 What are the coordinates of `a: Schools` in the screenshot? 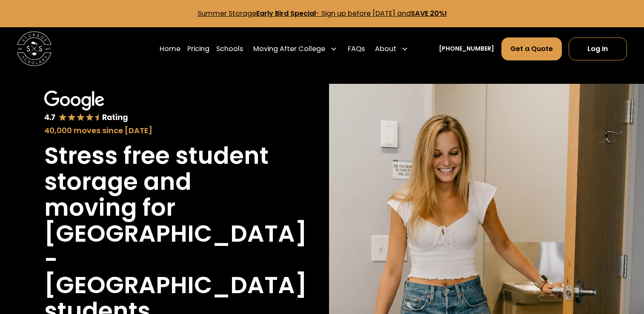 It's located at (229, 49).